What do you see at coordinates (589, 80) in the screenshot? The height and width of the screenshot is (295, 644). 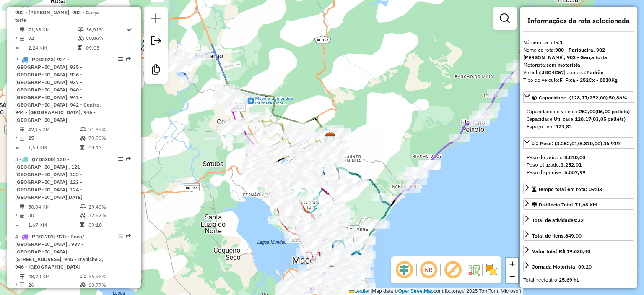 I see `strong: F. Fixa - 252Cx - 8810Kg` at bounding box center [589, 80].